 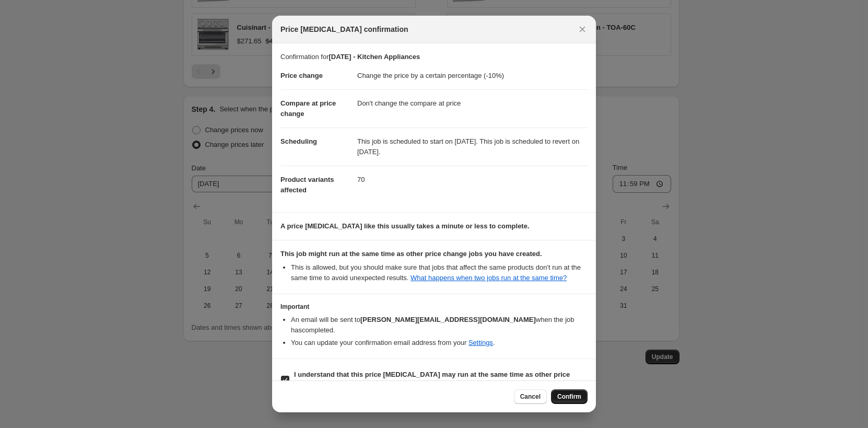 What do you see at coordinates (472, 103) in the screenshot?
I see `dd: Don't change the compare at price` at bounding box center [472, 103].